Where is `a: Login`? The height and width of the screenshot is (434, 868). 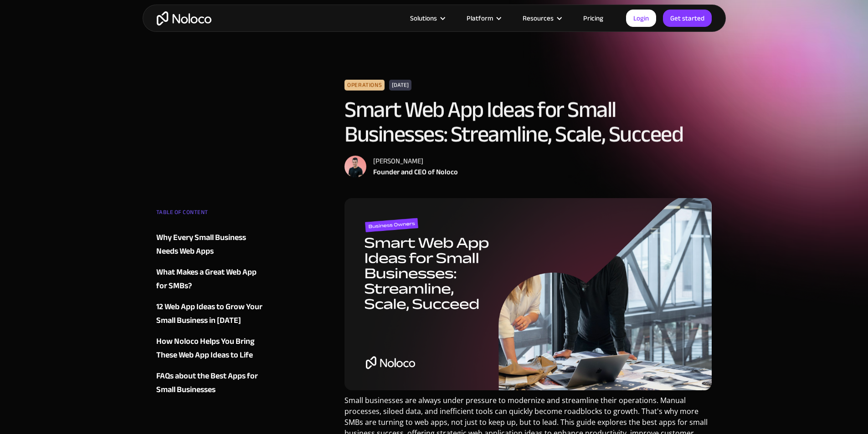
a: Login is located at coordinates (641, 18).